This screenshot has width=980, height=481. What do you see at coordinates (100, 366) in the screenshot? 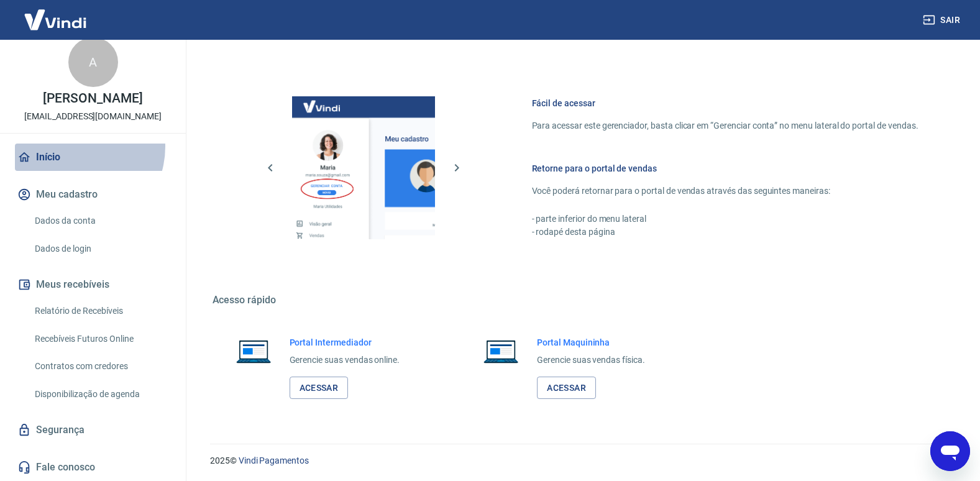
I see `a: Contratos com credores` at bounding box center [100, 366].